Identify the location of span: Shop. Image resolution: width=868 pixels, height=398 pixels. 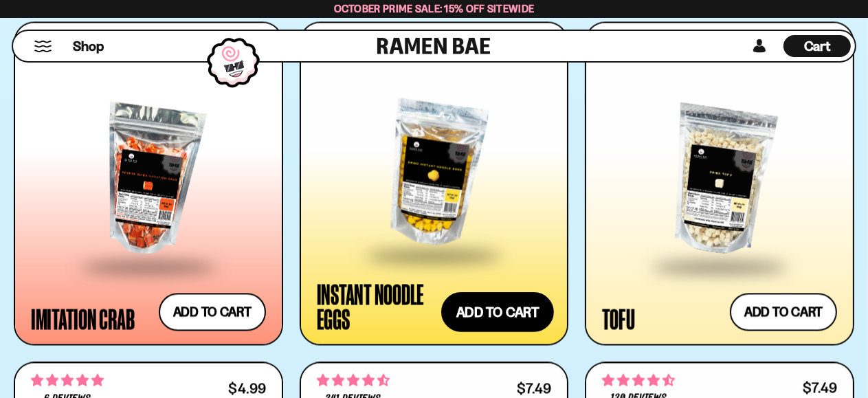
(88, 46).